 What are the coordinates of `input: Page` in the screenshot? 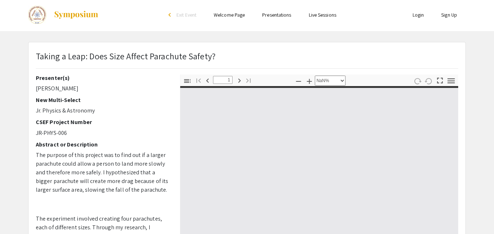 It's located at (223, 80).